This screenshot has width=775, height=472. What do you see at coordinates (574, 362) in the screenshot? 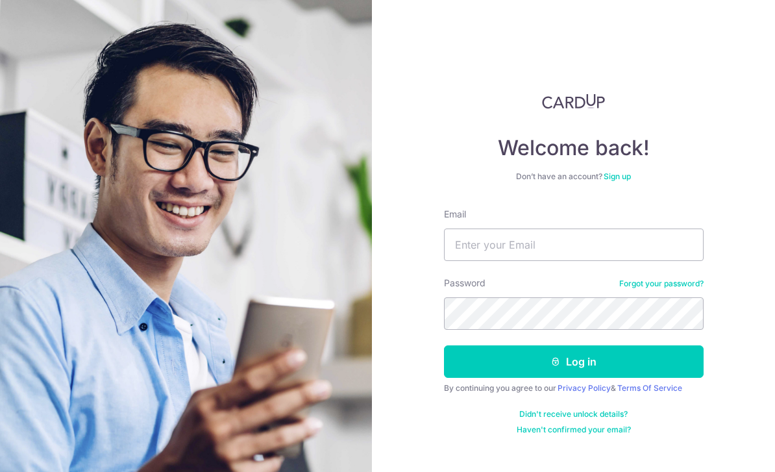
I see `button: Log in` at bounding box center [574, 362].